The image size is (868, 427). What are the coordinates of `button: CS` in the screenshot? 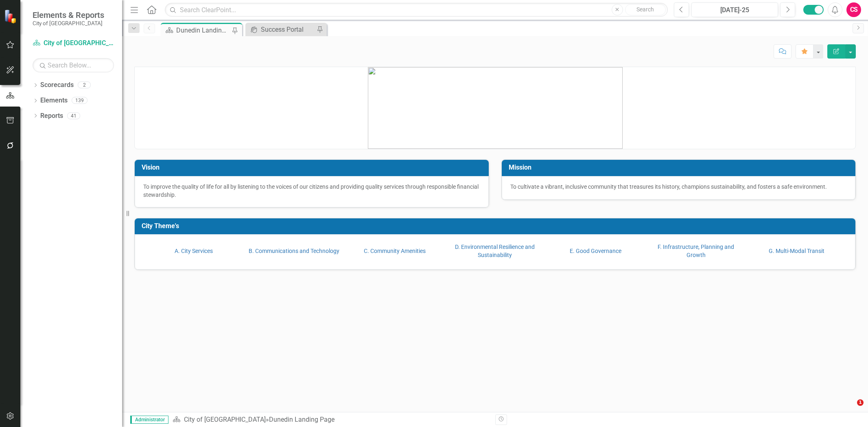 It's located at (853, 10).